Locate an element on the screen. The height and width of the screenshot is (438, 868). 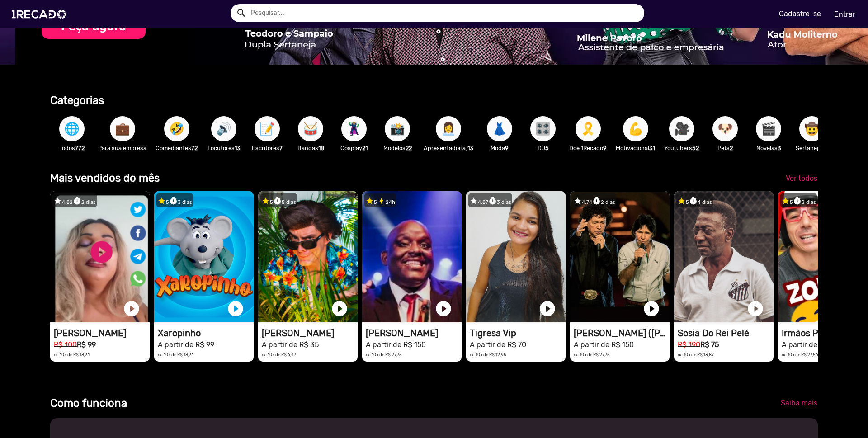
b: Como funciona is located at coordinates (88, 403).